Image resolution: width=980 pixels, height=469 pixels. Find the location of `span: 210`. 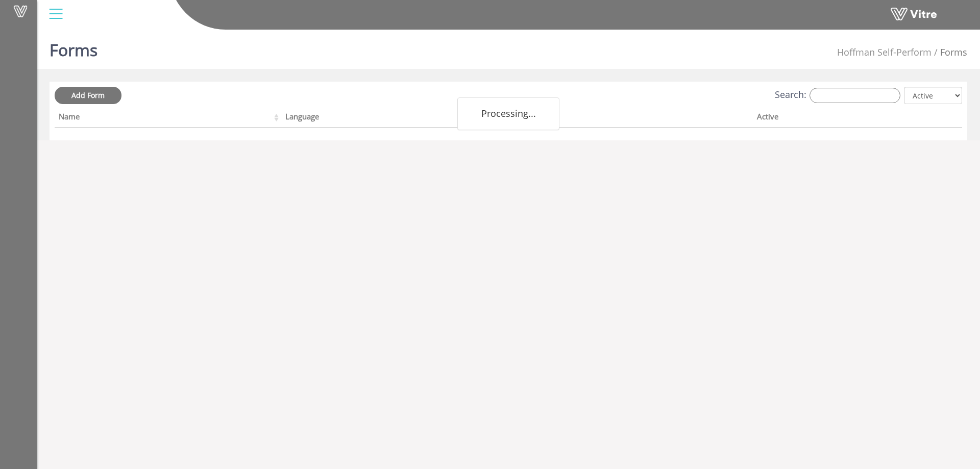

span: 210 is located at coordinates (884, 52).